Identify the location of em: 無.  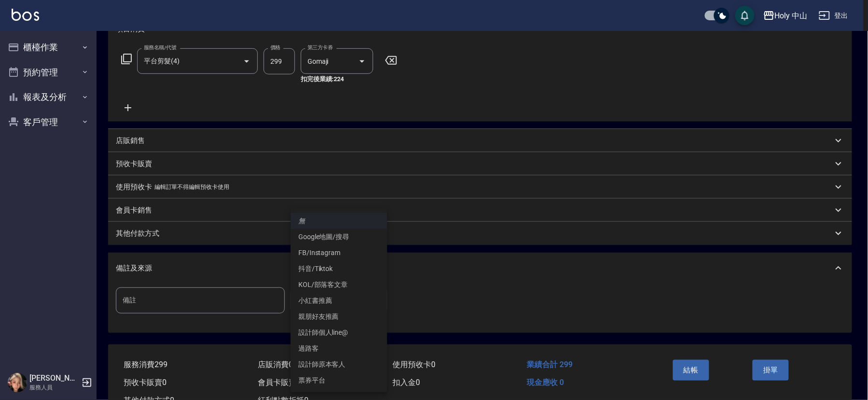
(302, 221).